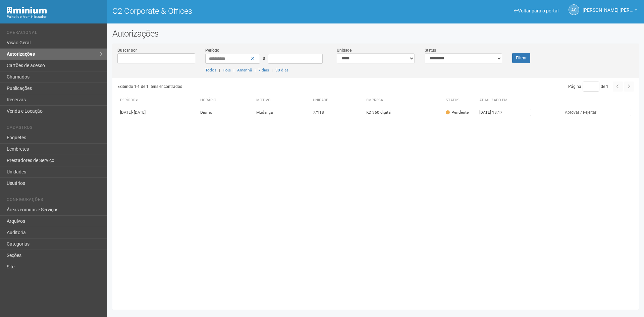 The image size is (644, 317). What do you see at coordinates (281, 70) in the screenshot?
I see `a: 30 dias` at bounding box center [281, 70].